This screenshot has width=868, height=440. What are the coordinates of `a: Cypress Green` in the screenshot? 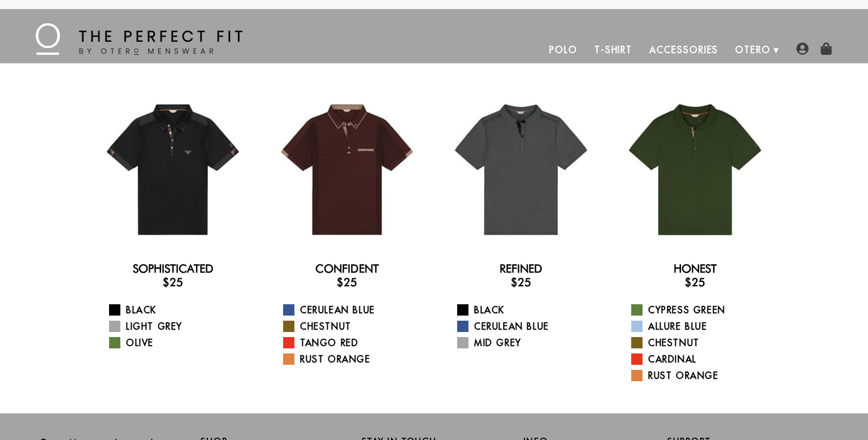 It's located at (702, 310).